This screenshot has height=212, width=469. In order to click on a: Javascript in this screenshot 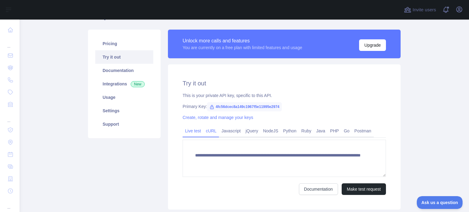, I will do `click(231, 131)`.